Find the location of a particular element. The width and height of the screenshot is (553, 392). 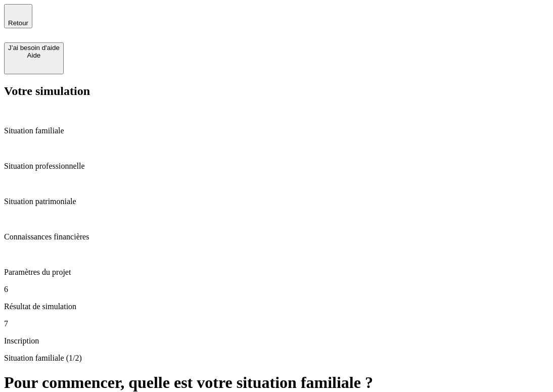

p: Résultat de simulation is located at coordinates (276, 307).